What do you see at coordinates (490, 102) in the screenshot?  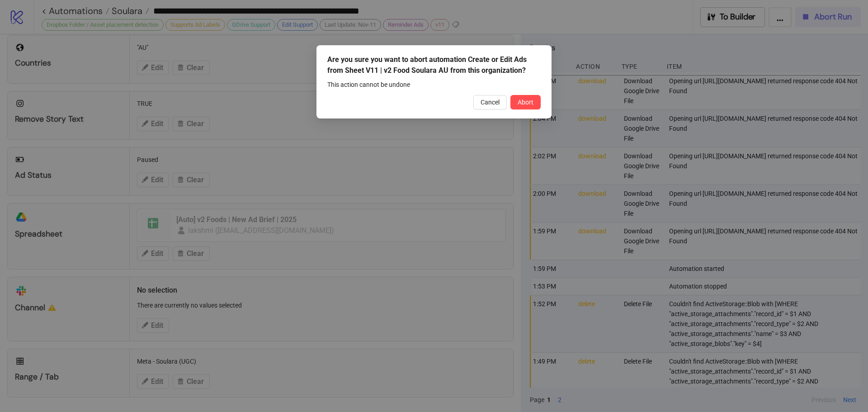 I see `span: Cancel` at bounding box center [490, 102].